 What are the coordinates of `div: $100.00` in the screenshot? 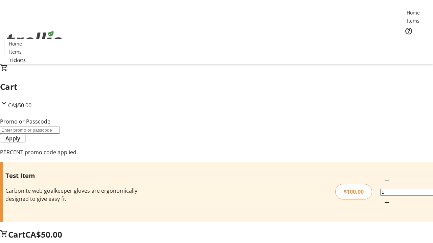 It's located at (353, 192).